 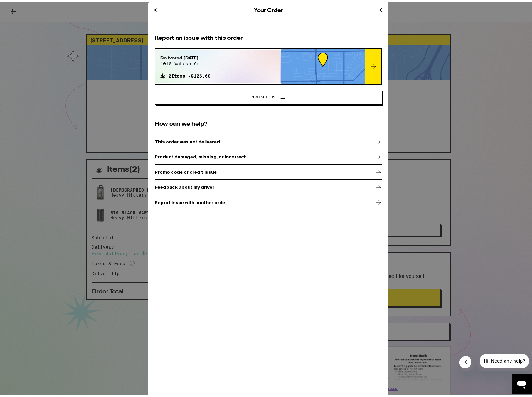 What do you see at coordinates (191, 201) in the screenshot?
I see `p: Report issue with another order` at bounding box center [191, 201].